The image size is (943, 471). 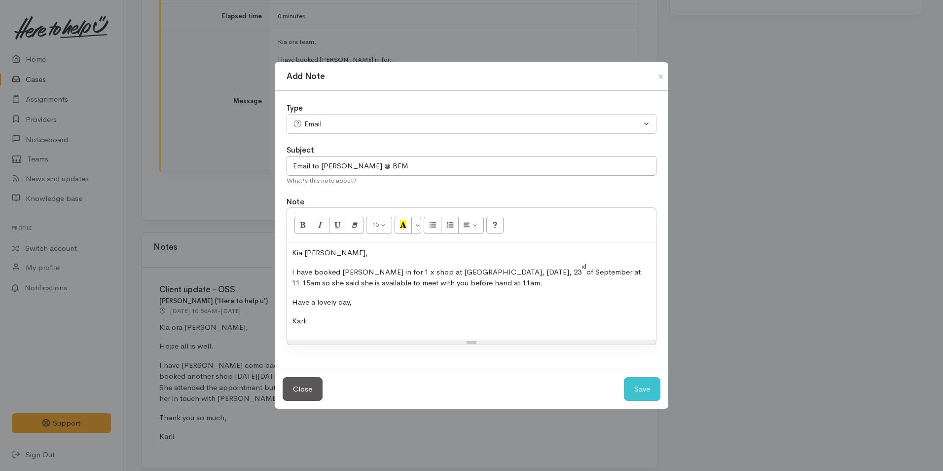 What do you see at coordinates (433, 225) in the screenshot?
I see `button: Unordered list (CTRL+SHIFT+NUM7)` at bounding box center [433, 225].